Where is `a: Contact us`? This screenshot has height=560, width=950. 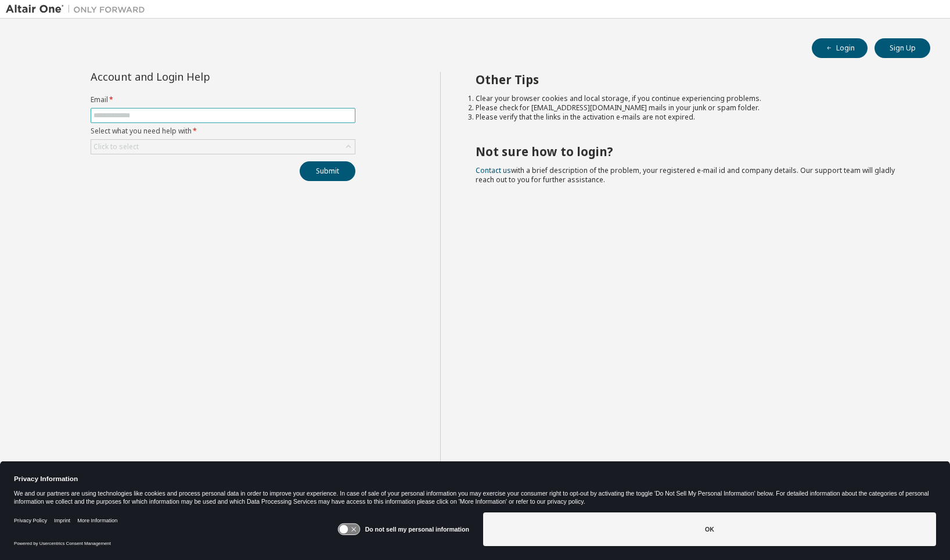
a: Contact us is located at coordinates (493, 170).